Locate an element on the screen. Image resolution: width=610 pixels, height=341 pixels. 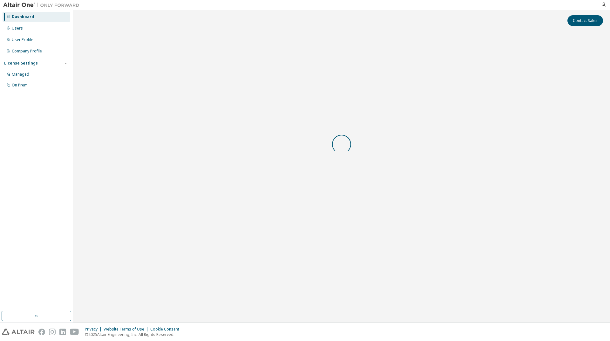
img: facebook.svg is located at coordinates (42, 332).